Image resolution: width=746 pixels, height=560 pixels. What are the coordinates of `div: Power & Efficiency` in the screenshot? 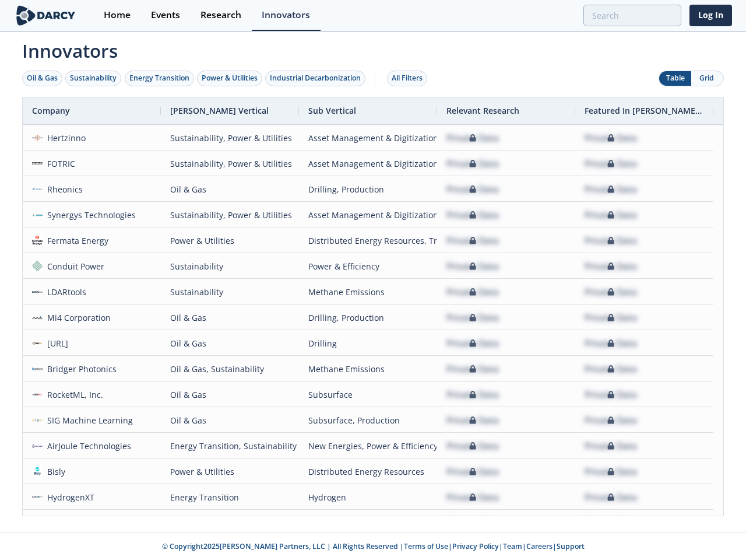 It's located at (367, 266).